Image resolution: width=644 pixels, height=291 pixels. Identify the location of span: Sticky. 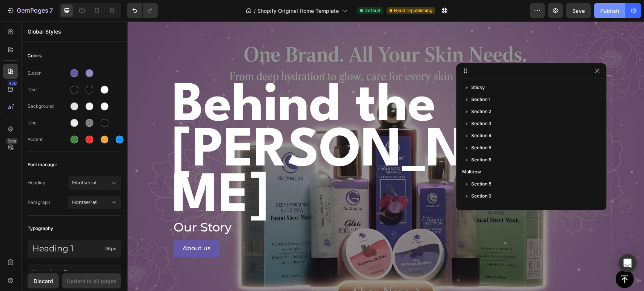
(478, 88).